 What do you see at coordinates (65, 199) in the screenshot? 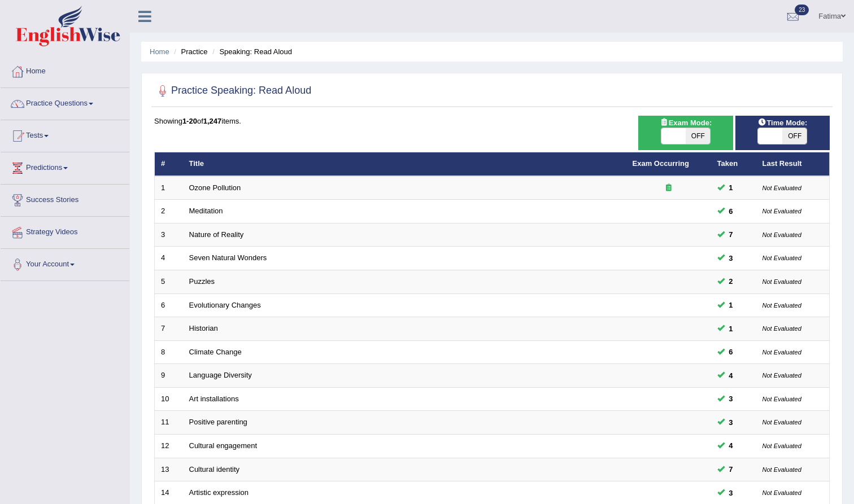
I see `a: Success Stories` at bounding box center [65, 199].